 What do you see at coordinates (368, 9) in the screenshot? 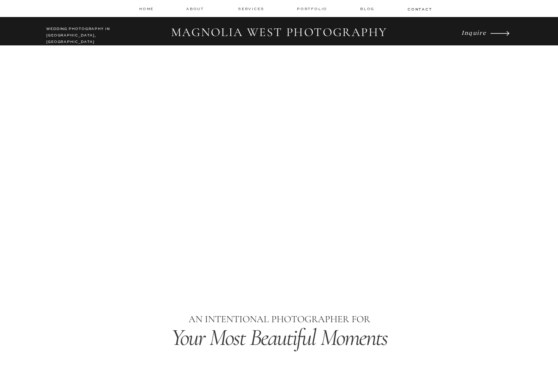
I see `nav: Blog` at bounding box center [368, 9].